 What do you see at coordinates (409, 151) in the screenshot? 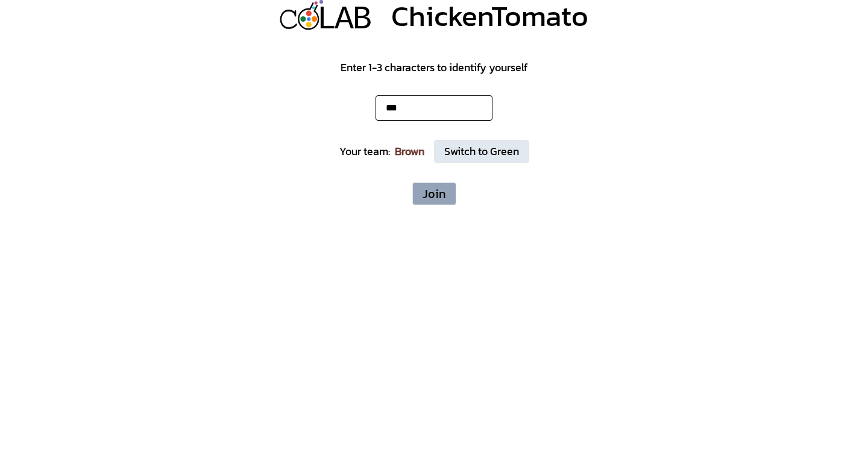
I see `div: Brown` at bounding box center [409, 151].